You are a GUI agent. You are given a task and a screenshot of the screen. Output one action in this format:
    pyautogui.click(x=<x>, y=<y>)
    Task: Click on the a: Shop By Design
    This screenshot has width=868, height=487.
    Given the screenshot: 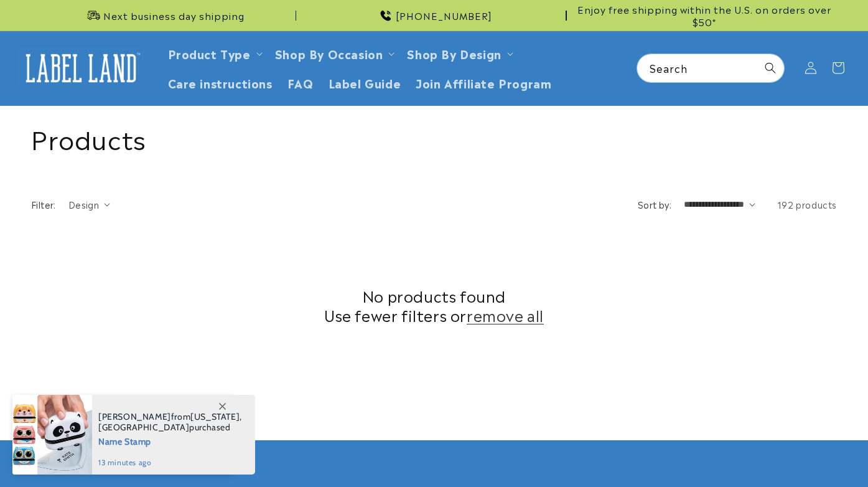 What is the action you would take?
    pyautogui.click(x=454, y=53)
    